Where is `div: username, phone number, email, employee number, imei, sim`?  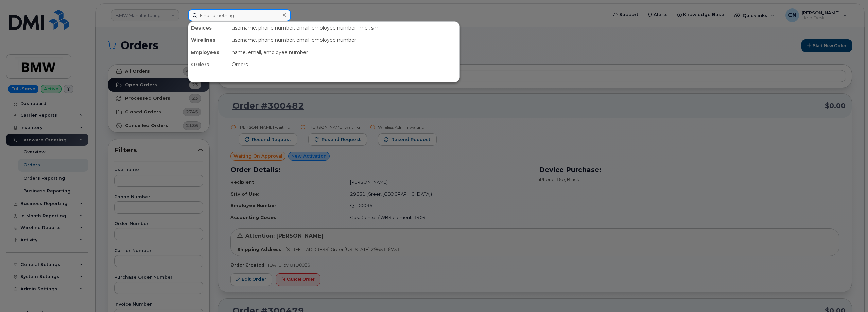
div: username, phone number, email, employee number, imei, sim is located at coordinates (344, 28).